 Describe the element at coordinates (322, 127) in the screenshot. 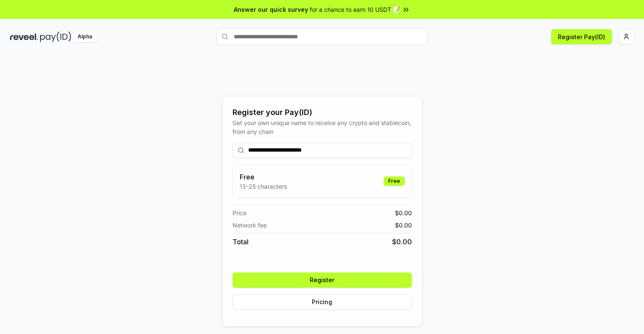

I see `div: Get your own unique name to receive any crypto and stablecoin, from any chain` at that location.